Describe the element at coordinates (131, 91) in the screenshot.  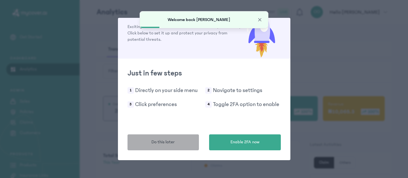
I see `span: 1` at that location.